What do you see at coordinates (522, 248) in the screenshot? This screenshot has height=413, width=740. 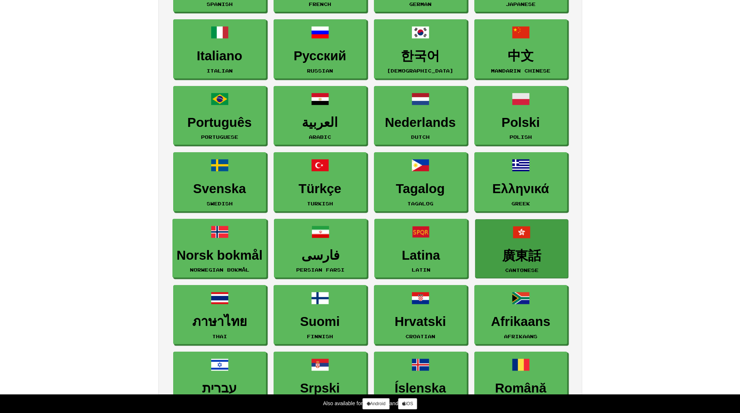 I see `a: 廣東話Cantonese` at bounding box center [522, 248].